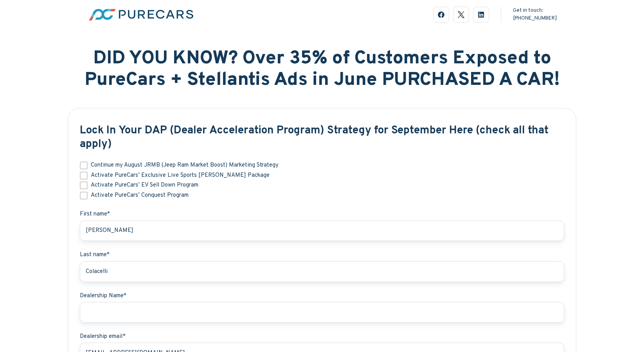 The width and height of the screenshot is (644, 352). I want to click on img: pc-logo-fc-horizontal, so click(141, 14).